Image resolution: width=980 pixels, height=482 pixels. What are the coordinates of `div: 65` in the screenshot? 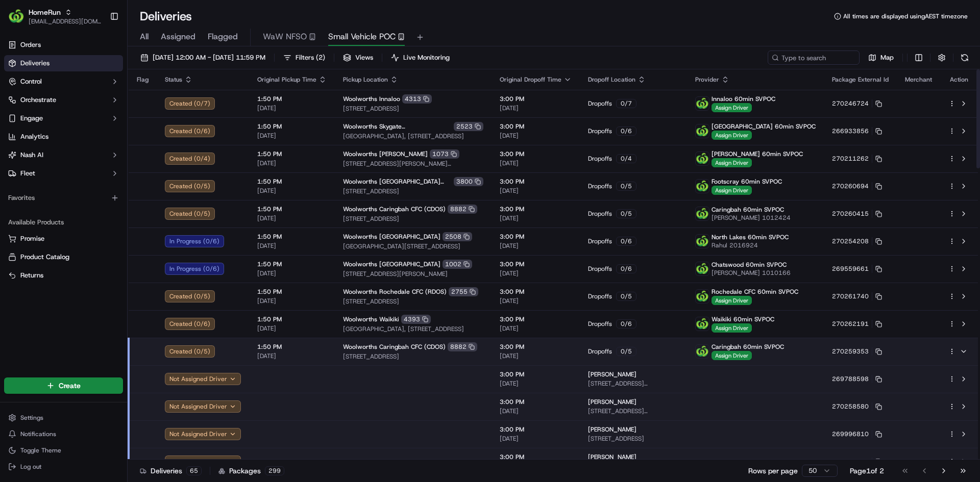 It's located at (194, 471).